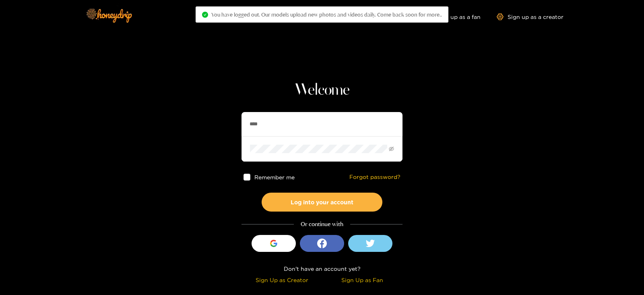 This screenshot has width=644, height=295. I want to click on div: Don't have an account yet?, so click(322, 269).